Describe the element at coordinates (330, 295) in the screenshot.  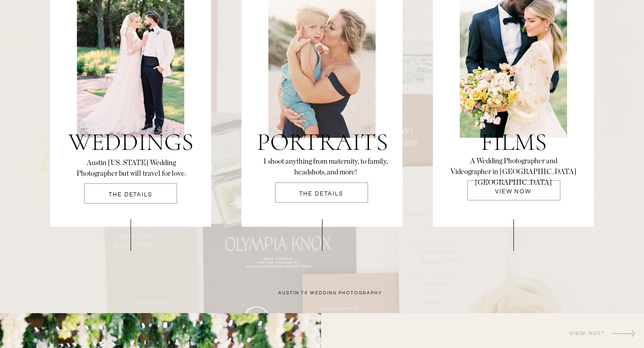
I see `h2: Austin tx wedding photography` at that location.